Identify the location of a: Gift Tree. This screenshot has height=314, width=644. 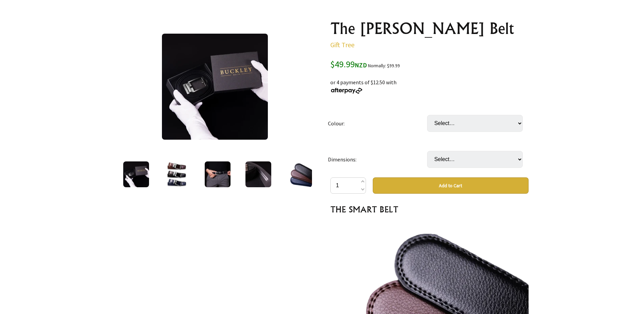
(342, 45).